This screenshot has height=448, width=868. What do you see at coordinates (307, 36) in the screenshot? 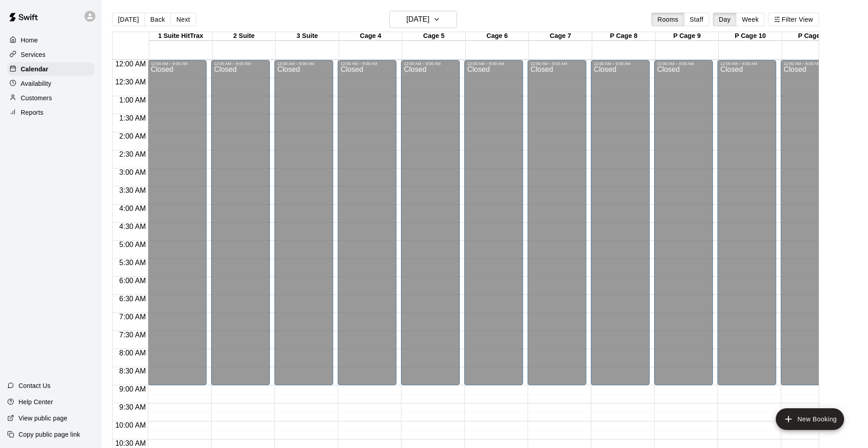
I see `div: 3 Suite` at bounding box center [307, 36].